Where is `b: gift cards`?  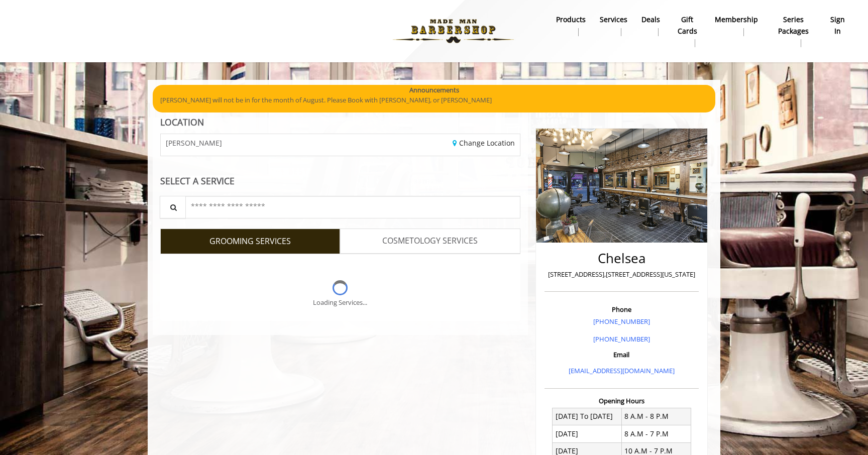 b: gift cards is located at coordinates (687, 25).